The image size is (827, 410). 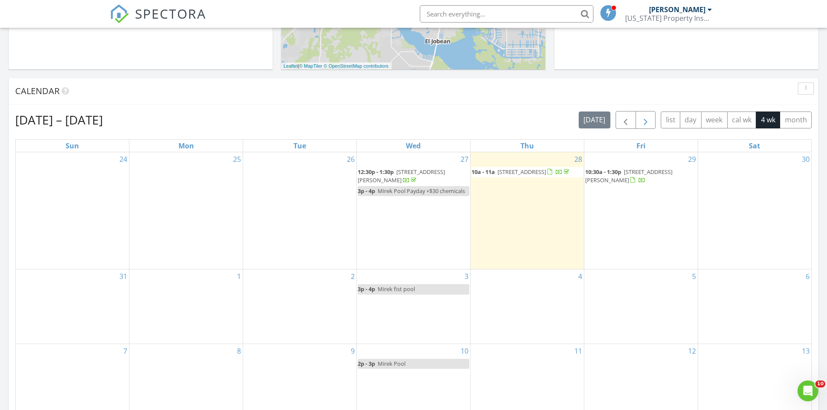 I want to click on span: Mirek fist pool, so click(x=396, y=289).